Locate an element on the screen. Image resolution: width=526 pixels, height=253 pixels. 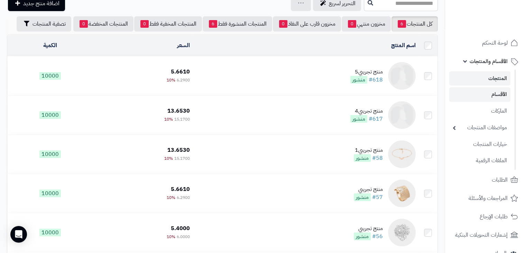
a: خيارات المنتجات is located at coordinates (480, 144).